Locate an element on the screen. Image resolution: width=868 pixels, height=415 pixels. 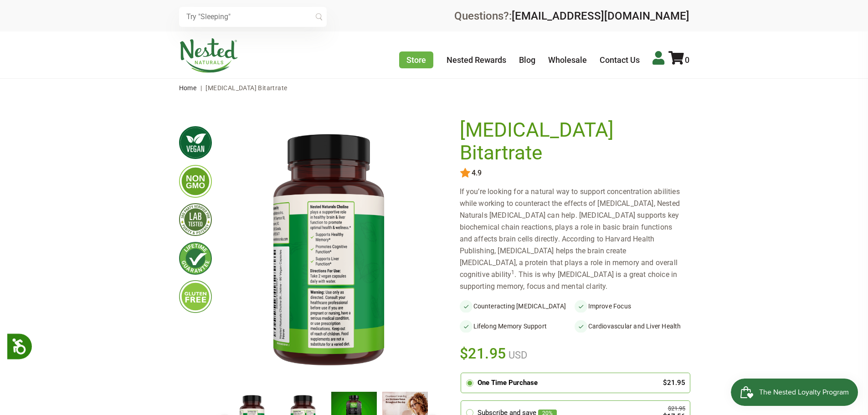
li: Improve Focus is located at coordinates (632, 306).